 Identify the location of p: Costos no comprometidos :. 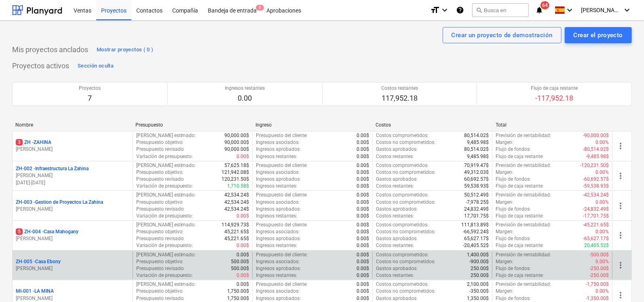
(406, 172).